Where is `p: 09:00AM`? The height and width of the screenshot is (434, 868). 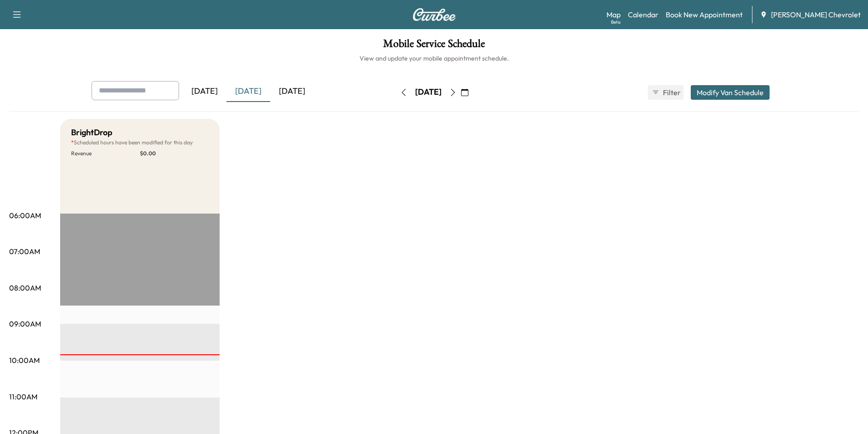
p: 09:00AM is located at coordinates (25, 324).